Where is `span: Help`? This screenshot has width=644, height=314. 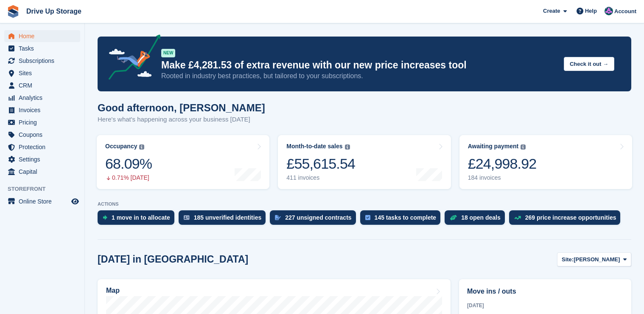 span: Help is located at coordinates (591, 11).